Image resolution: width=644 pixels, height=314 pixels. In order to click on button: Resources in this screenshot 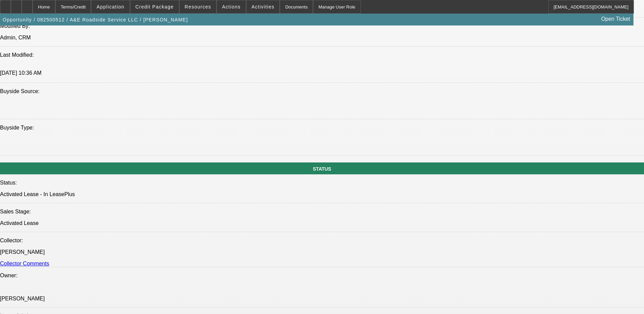, I will do `click(198, 7)`.